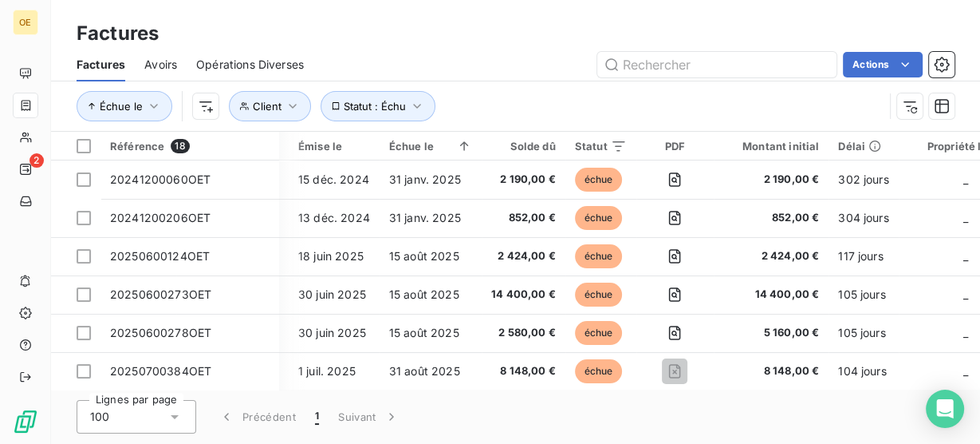  I want to click on td: 18 juin 2025, so click(334, 256).